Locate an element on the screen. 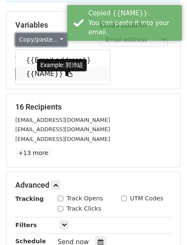 This screenshot has height=245, width=187. div: Copied {{NAME}}. You can paste it into your email. is located at coordinates (133, 23).